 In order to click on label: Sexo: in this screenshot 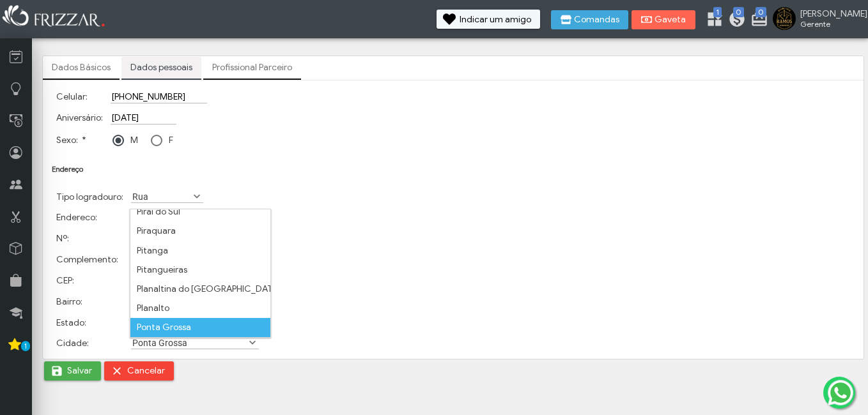, I will do `click(71, 140)`.